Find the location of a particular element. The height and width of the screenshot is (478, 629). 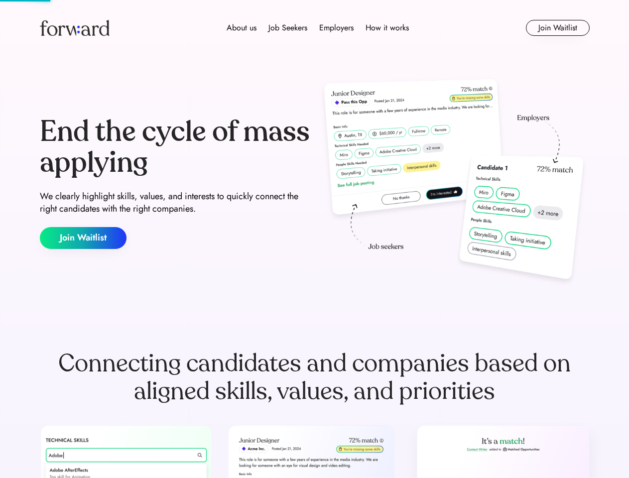

img: hero-image.png is located at coordinates (454, 183).